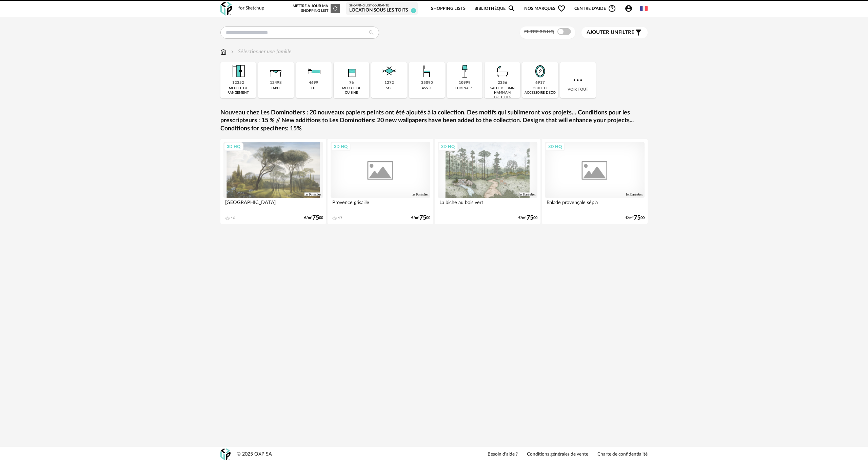 The width and height of the screenshot is (868, 462). I want to click on div: 2356, so click(503, 83).